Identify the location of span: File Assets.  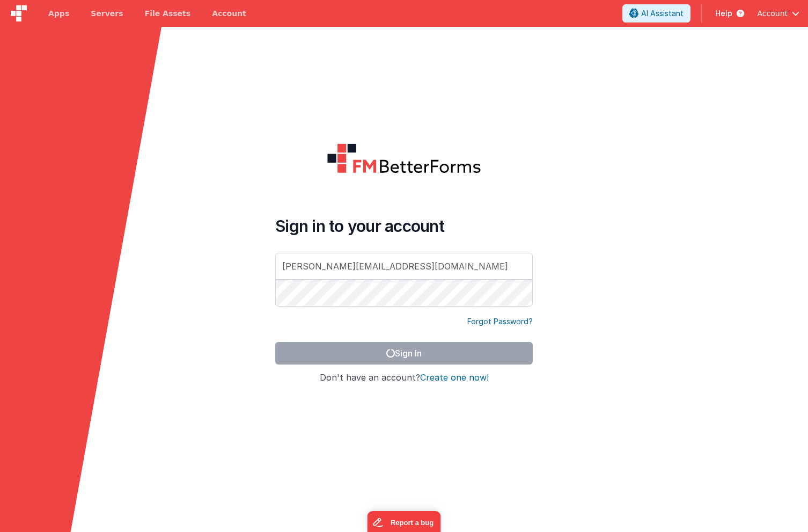
(168, 13).